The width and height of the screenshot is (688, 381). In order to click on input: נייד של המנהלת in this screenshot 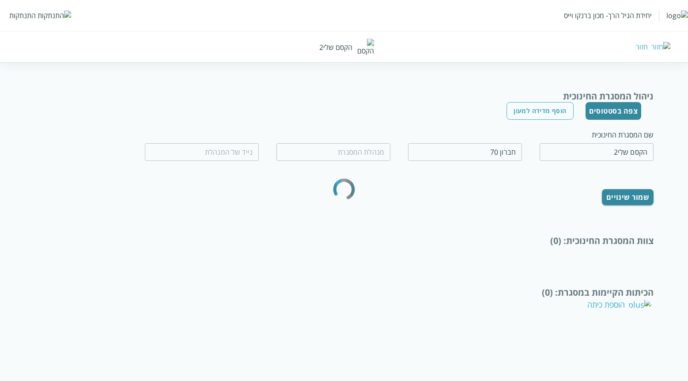, I will do `click(202, 152)`.